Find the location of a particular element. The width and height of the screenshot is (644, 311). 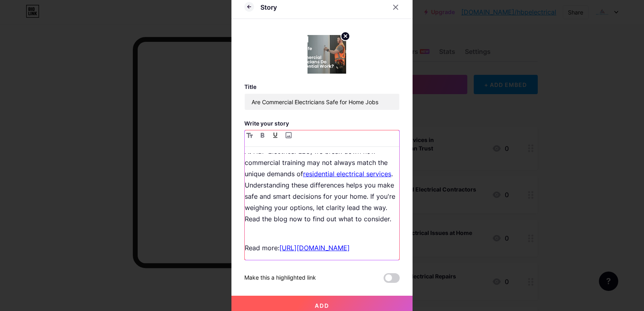

span: Add is located at coordinates (322, 305).